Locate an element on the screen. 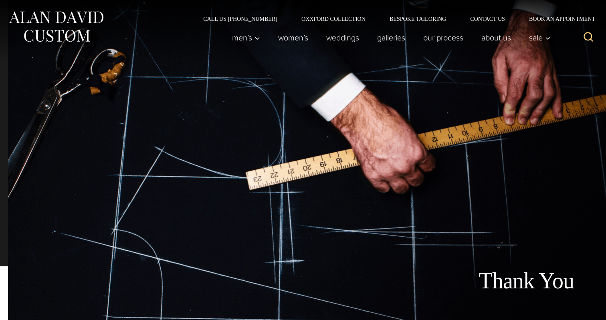  nav: Primary Navigation is located at coordinates (389, 38).